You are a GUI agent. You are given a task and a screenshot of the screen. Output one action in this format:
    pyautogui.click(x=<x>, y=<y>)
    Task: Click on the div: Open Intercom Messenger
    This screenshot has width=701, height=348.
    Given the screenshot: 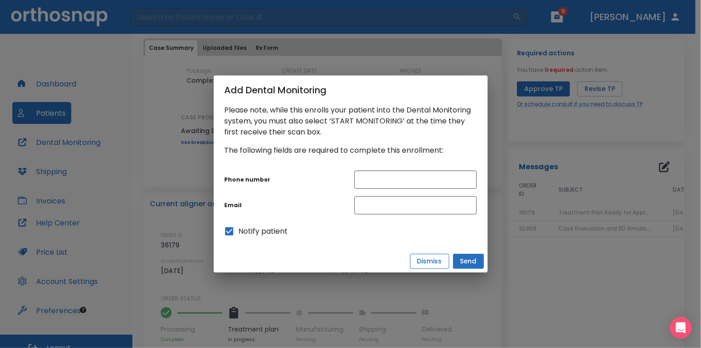 What is the action you would take?
    pyautogui.click(x=681, y=327)
    